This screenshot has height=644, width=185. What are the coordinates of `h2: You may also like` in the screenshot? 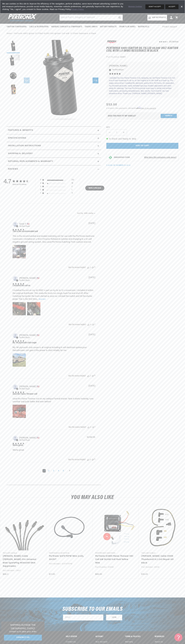 It's located at (93, 498).